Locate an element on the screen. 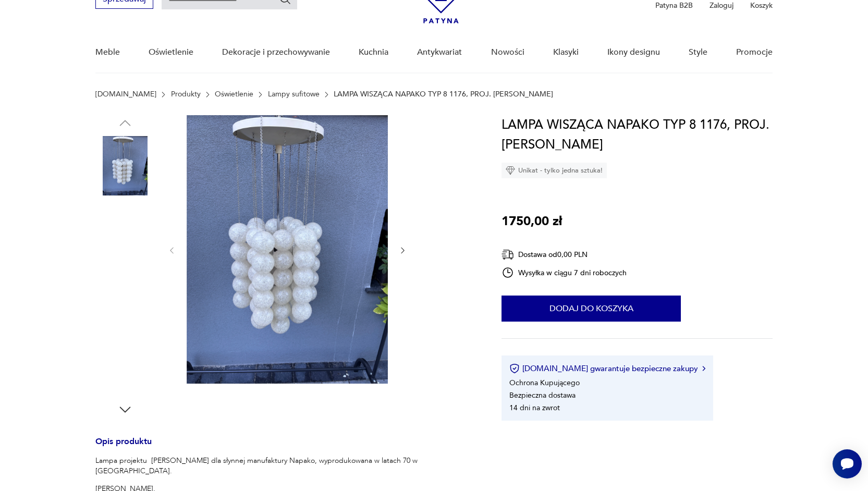 The height and width of the screenshot is (491, 868). a: Dekoracje i przechowywanie is located at coordinates (275, 52).